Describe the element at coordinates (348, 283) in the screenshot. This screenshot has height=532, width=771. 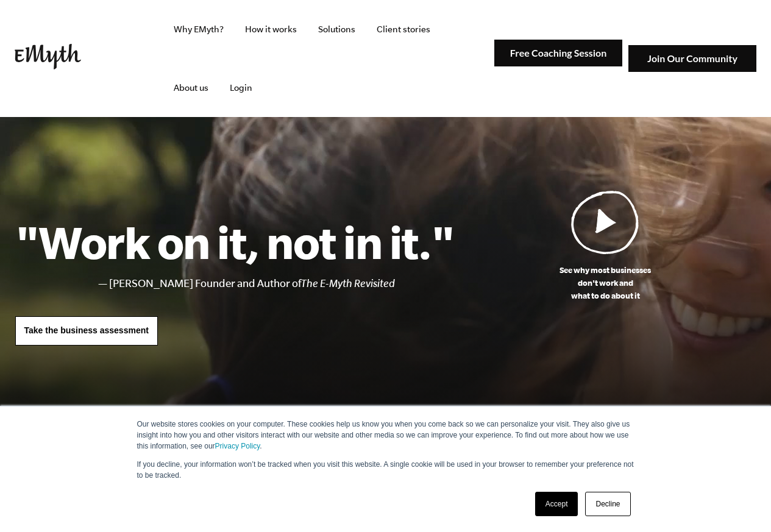
I see `i: The E-Myth Revisited` at that location.